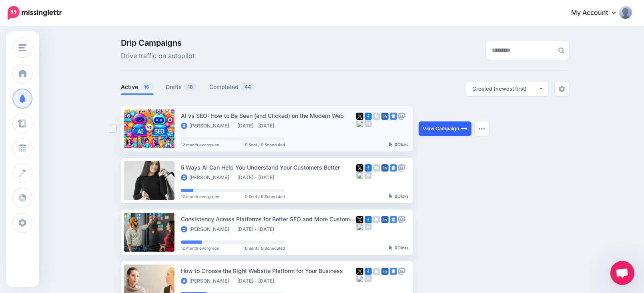  Describe the element at coordinates (507, 89) in the screenshot. I see `button: Created (newest first)` at that location.